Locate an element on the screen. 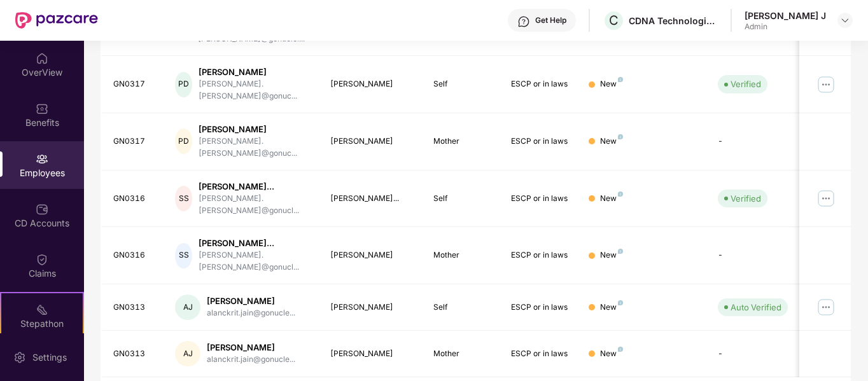 This screenshot has width=868, height=381. img: svg+xml;base64,PHN2ZyBpZD0iQ0RfQWNjb3VudHMiIGRhdGEtbmFtZT0iQ0QgQWNjb3VudHMiIHhtbG5zPSJodHRwOi8vd3... is located at coordinates (42, 209).